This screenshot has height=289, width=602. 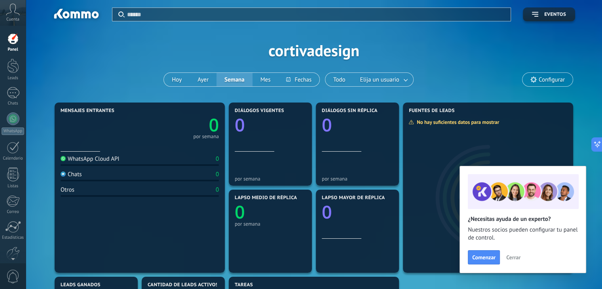 What do you see at coordinates (67, 190) in the screenshot?
I see `div: Otros` at bounding box center [67, 190].